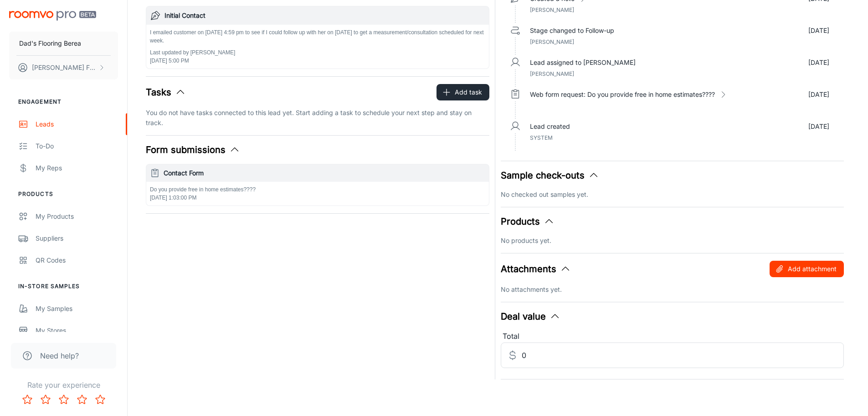  What do you see at coordinates (807, 269) in the screenshot?
I see `button: Add attachment` at bounding box center [807, 269].